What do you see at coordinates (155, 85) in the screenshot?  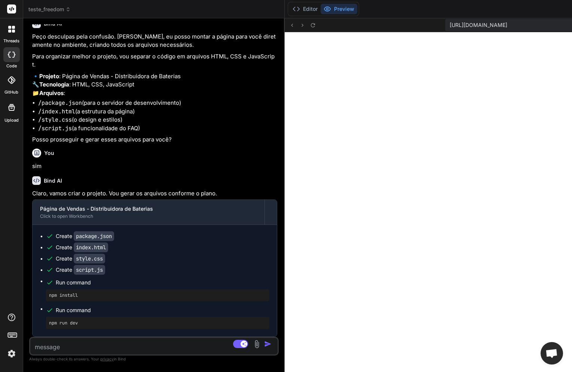 I see `p: 🔹 : Página de Vendas - Distribuidora de Baterias 🔧 : HTML, CSS, JavaScript 📁 :` at bounding box center [155, 85].